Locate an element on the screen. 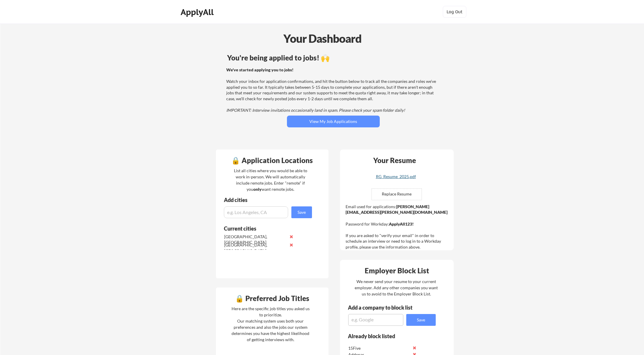 The height and width of the screenshot is (355, 644). div: RG_Resume_2025.pdf is located at coordinates (396, 177).